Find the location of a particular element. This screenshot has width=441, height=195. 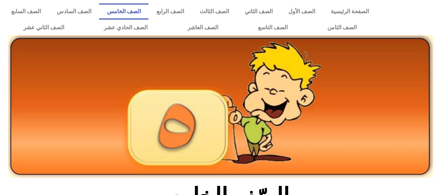

a: الصف التاسع is located at coordinates (273, 28).